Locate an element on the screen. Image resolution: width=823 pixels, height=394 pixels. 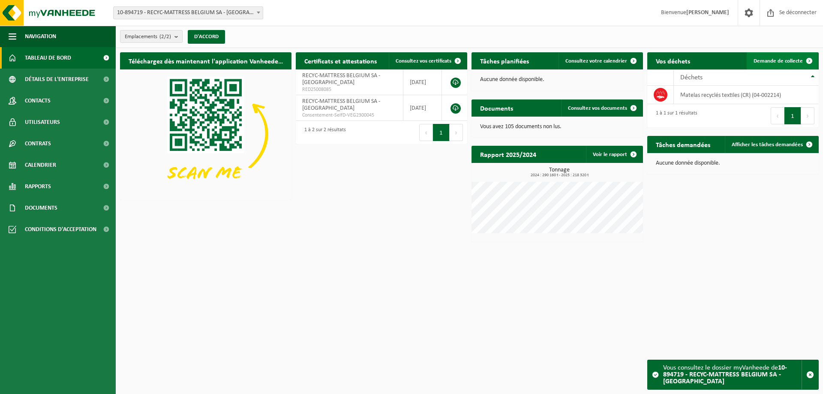
font: Matelas recyclés textiles (CR) (04-002214) is located at coordinates (730, 95).